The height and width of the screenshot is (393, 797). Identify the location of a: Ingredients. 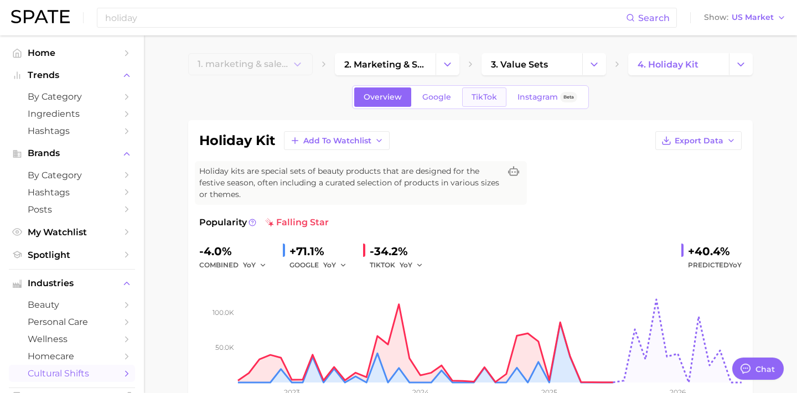
(72, 113).